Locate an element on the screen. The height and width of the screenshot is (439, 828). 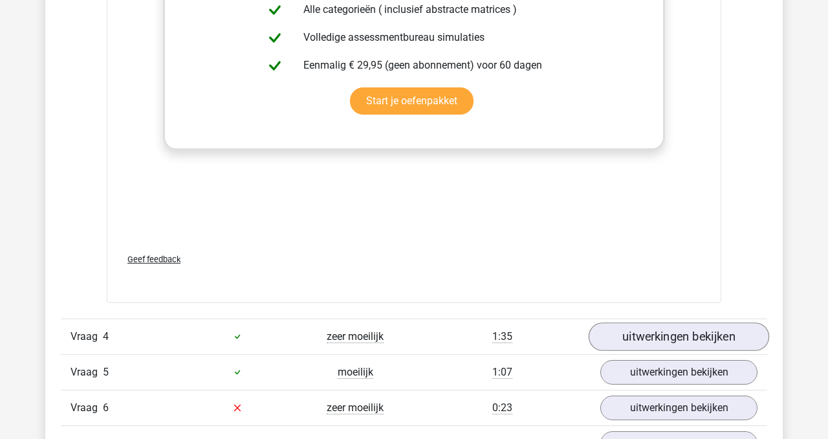
a: Start je oefenpakket is located at coordinates (412, 101).